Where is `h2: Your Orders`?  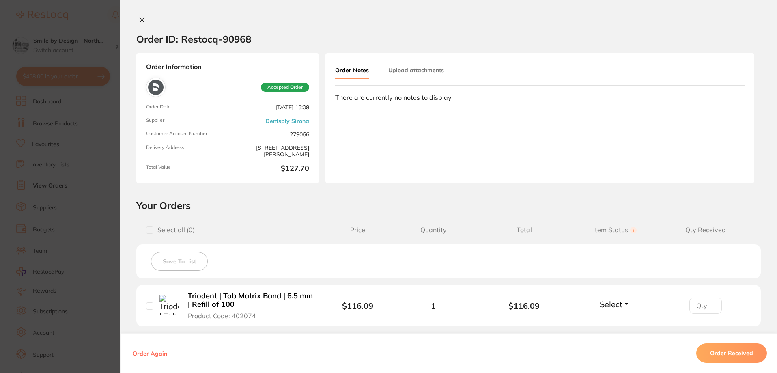 h2: Your Orders is located at coordinates (448, 205).